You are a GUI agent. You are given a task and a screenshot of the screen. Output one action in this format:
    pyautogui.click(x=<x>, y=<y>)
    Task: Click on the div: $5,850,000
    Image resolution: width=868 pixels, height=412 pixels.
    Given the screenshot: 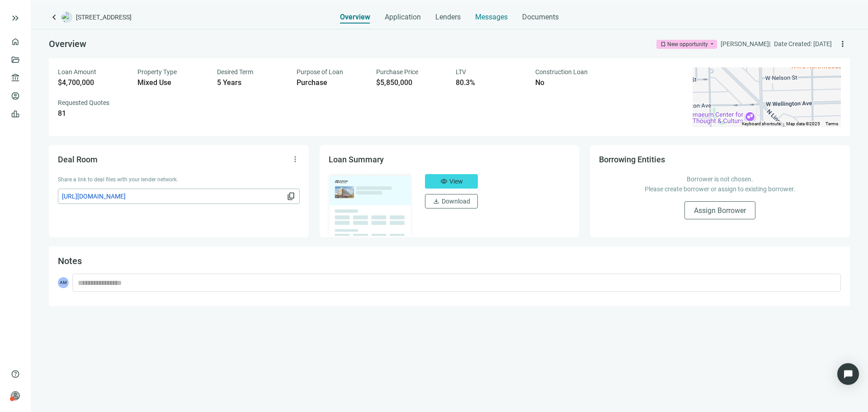 What is the action you would take?
    pyautogui.click(x=410, y=83)
    